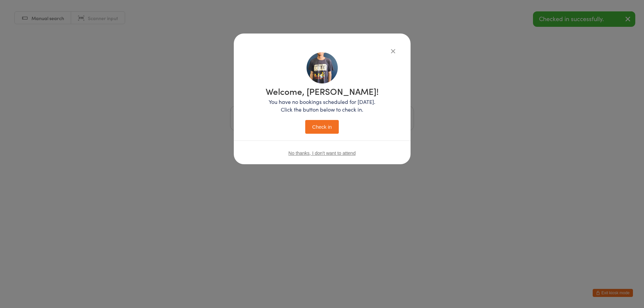 The height and width of the screenshot is (308, 644). What do you see at coordinates (322, 153) in the screenshot?
I see `button: No thanks, I don't want to attend` at bounding box center [322, 153].